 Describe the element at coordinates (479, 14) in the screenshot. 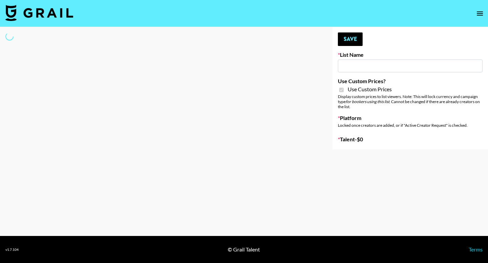

I see `button: open drawer` at that location.